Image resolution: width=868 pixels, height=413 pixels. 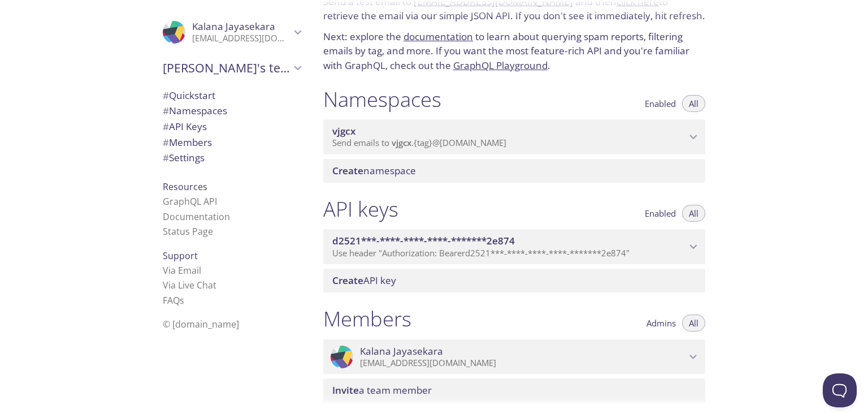 I want to click on button: Admins, so click(x=661, y=323).